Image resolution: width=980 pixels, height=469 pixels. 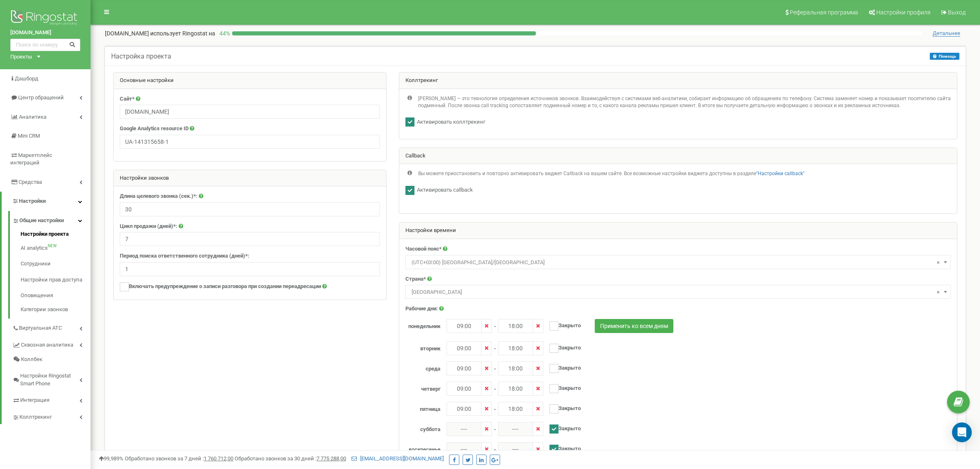 I want to click on label: пятница, so click(x=423, y=407).